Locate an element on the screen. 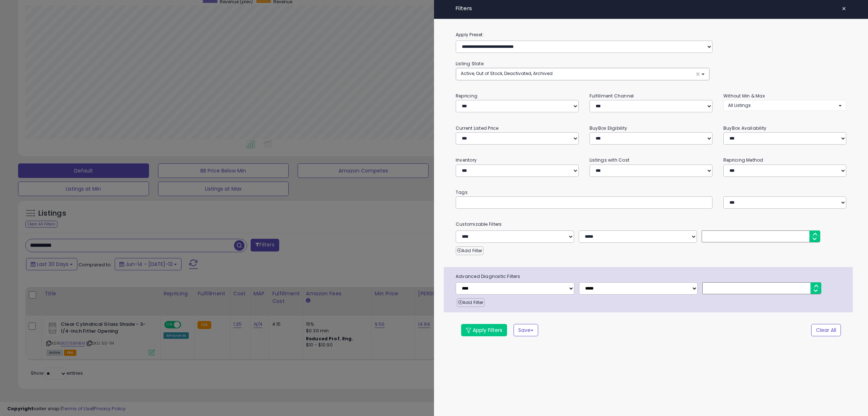 This screenshot has height=416, width=868. small: Without Min & Max is located at coordinates (744, 95).